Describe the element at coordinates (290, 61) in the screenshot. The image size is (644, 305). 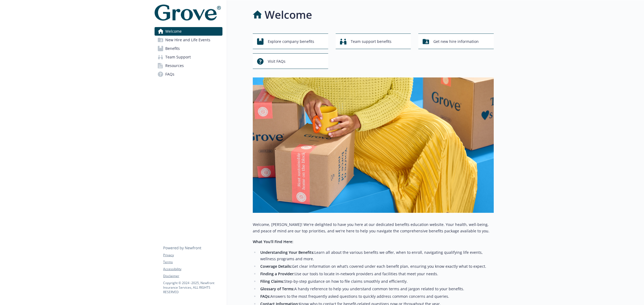
I see `button: Visit FAQs` at that location.